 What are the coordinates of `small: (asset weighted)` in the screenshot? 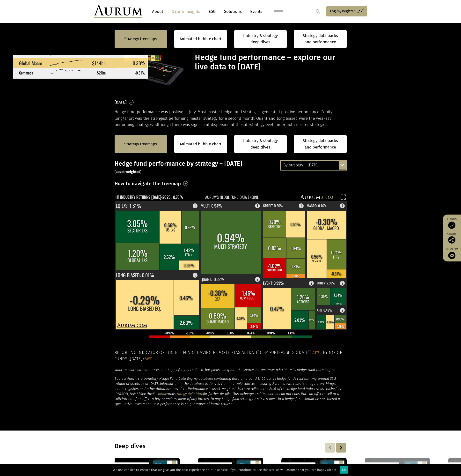 It's located at (128, 172).